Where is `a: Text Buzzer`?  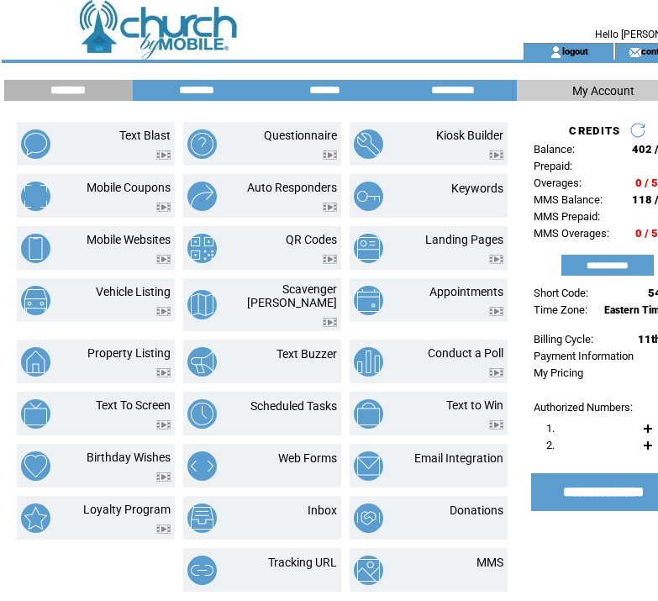
a: Text Buzzer is located at coordinates (307, 354).